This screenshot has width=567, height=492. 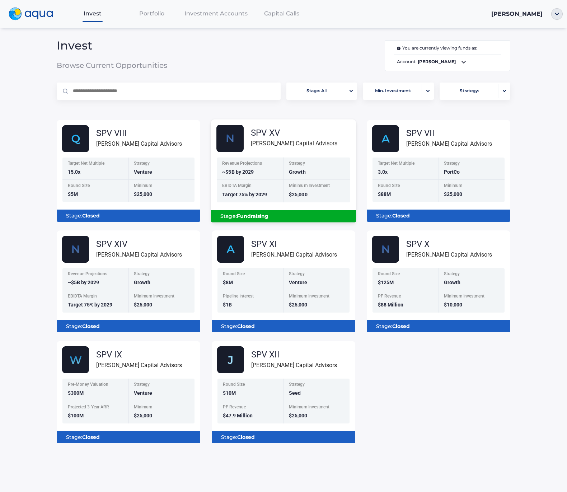 What do you see at coordinates (393, 91) in the screenshot?
I see `span: Min. Investment:` at bounding box center [393, 91].